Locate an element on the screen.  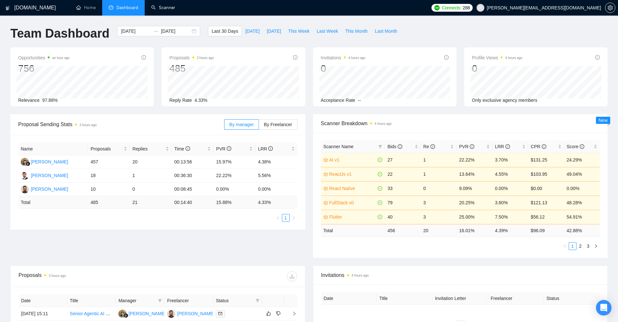
time: 3 hours ago is located at coordinates (88, 125).